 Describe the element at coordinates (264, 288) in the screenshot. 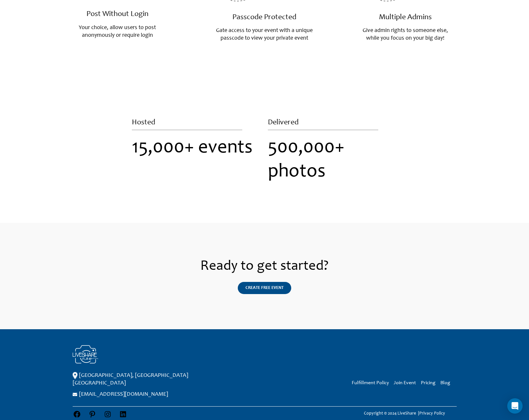

I see `a: CREATE FREE EVENT` at that location.